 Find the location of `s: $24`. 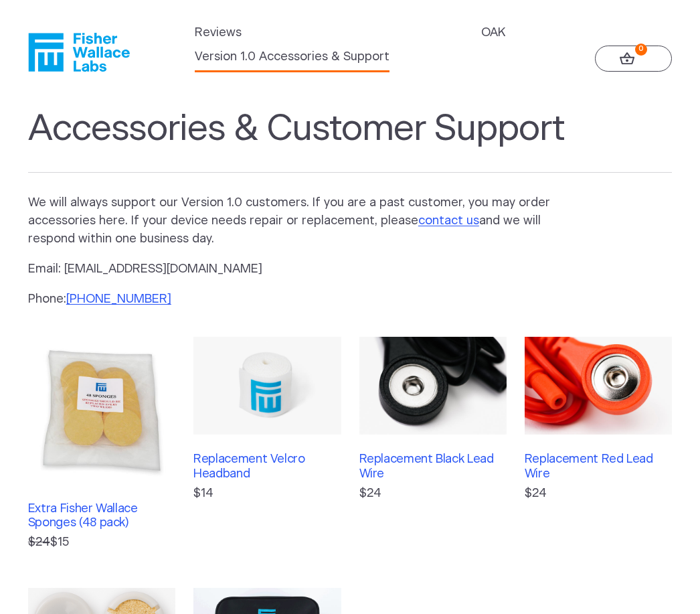

s: $24 is located at coordinates (39, 543).